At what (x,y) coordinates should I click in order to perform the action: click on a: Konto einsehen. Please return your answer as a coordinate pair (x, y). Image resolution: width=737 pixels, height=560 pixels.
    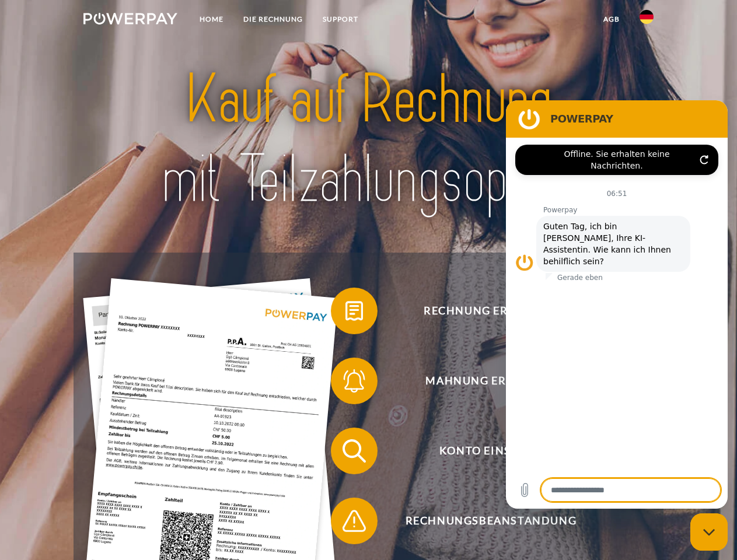
    Looking at the image, I should click on (483, 451).